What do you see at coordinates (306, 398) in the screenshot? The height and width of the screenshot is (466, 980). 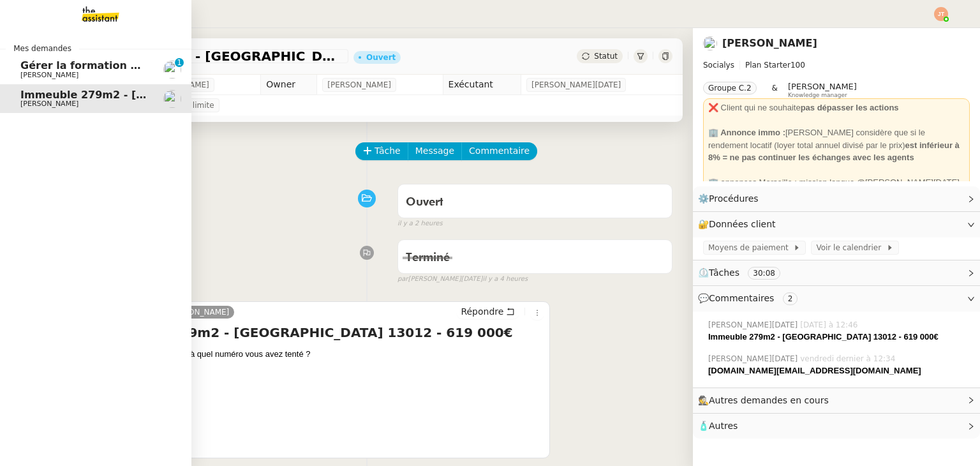 I see `div: Merci ! Pouvez-vous me préciser à quel numéro vous avez tenté ?` at bounding box center [306, 398].